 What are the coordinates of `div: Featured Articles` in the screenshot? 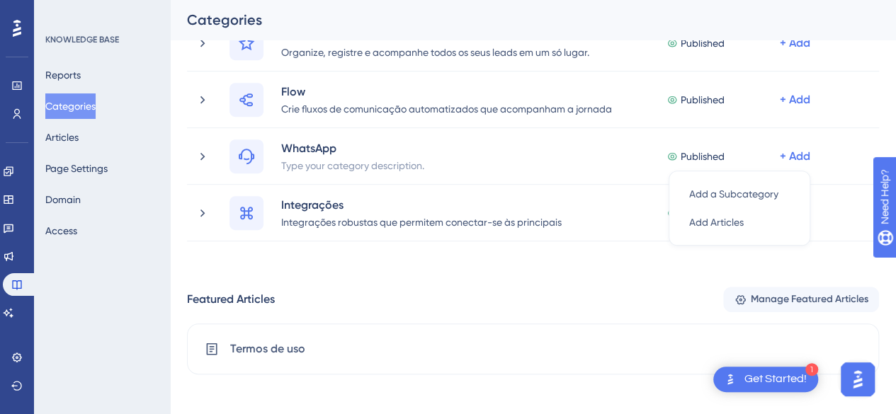 It's located at (231, 300).